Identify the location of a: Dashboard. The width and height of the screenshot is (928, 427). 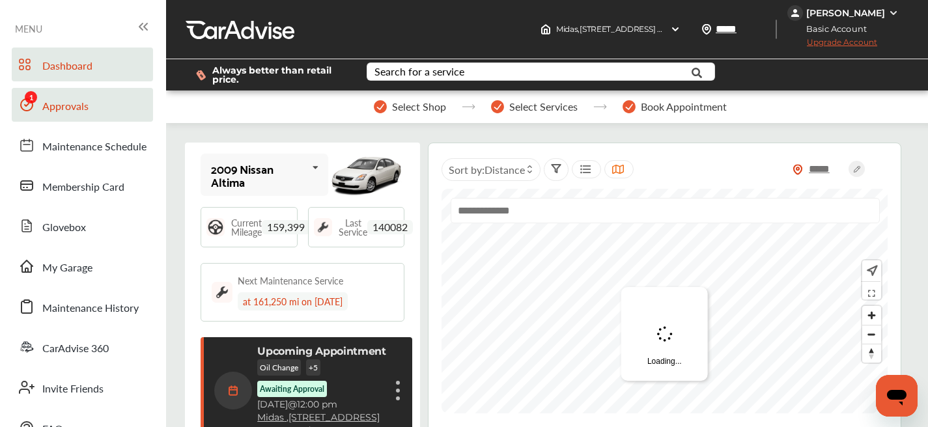
(82, 64).